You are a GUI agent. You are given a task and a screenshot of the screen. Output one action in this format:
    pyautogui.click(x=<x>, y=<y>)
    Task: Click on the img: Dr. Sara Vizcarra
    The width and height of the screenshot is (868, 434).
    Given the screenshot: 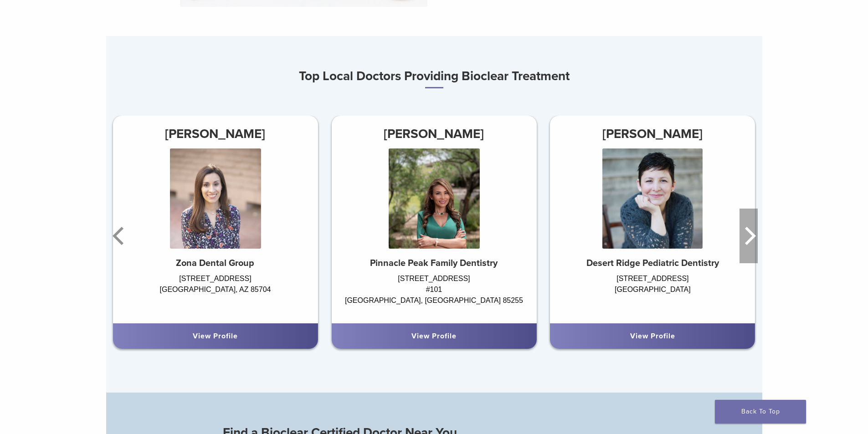 What is the action you would take?
    pyautogui.click(x=434, y=199)
    